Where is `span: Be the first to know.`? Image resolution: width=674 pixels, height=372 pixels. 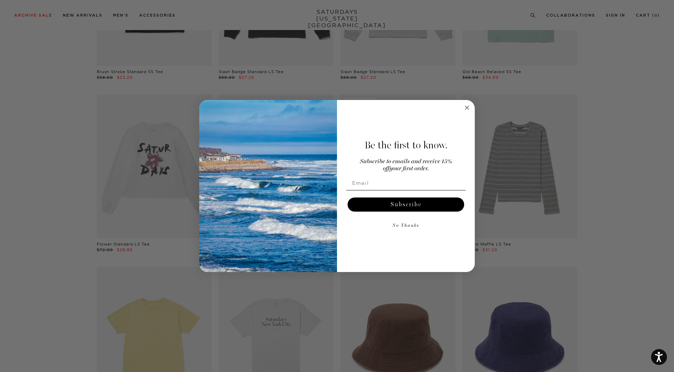 span: Be the first to know. is located at coordinates (406, 145).